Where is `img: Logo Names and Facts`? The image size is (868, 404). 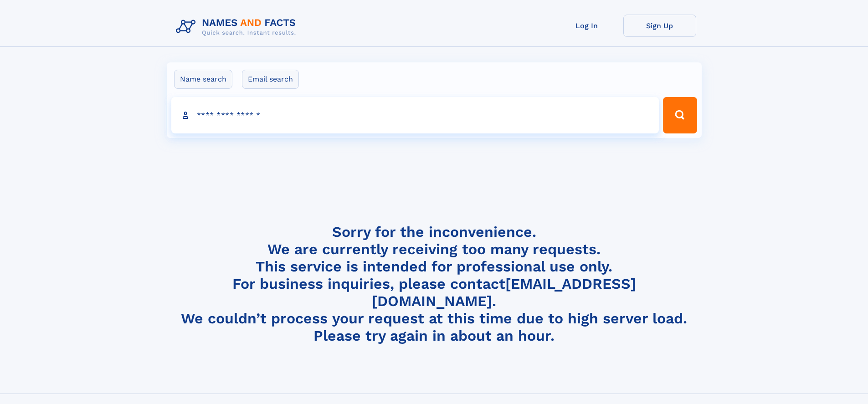 img: Logo Names and Facts is located at coordinates (238, 27).